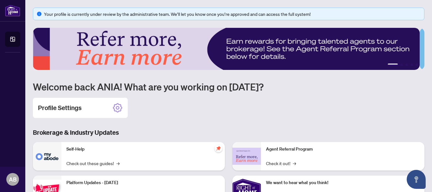 The width and height of the screenshot is (432, 192). What do you see at coordinates (342, 149) in the screenshot?
I see `p: Agent Referral Program` at bounding box center [342, 149].